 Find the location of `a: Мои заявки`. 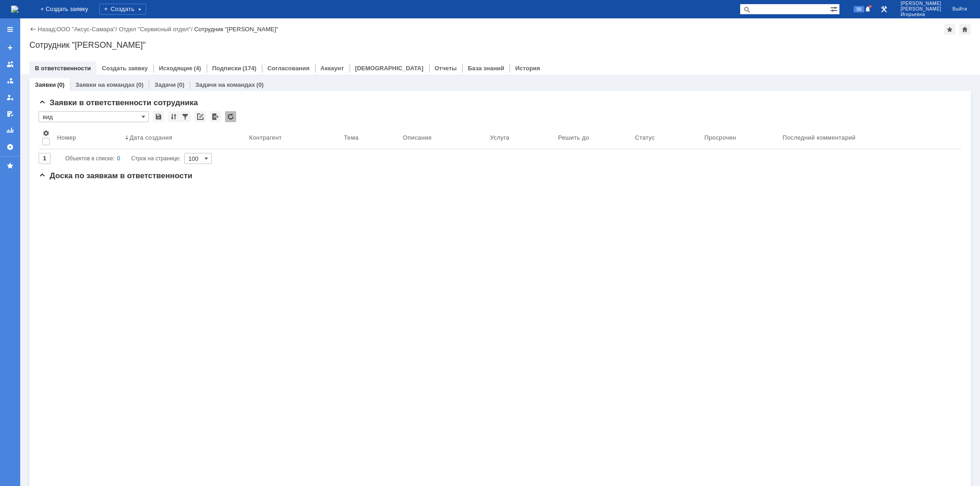

a: Мои заявки is located at coordinates (10, 98).